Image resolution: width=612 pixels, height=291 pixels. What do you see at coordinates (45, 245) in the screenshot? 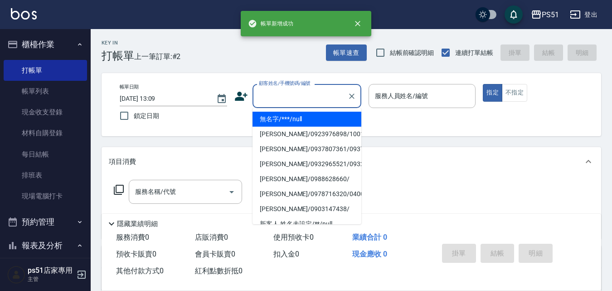
I see `button: 報表及分析` at bounding box center [45, 245].